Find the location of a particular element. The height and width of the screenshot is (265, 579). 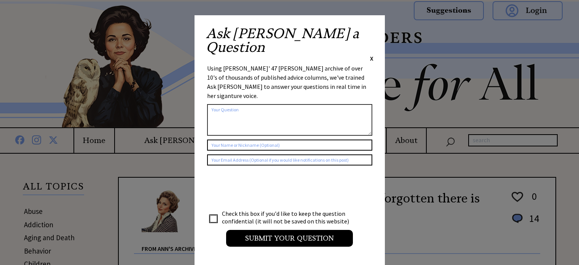

span: X is located at coordinates (372, 58).